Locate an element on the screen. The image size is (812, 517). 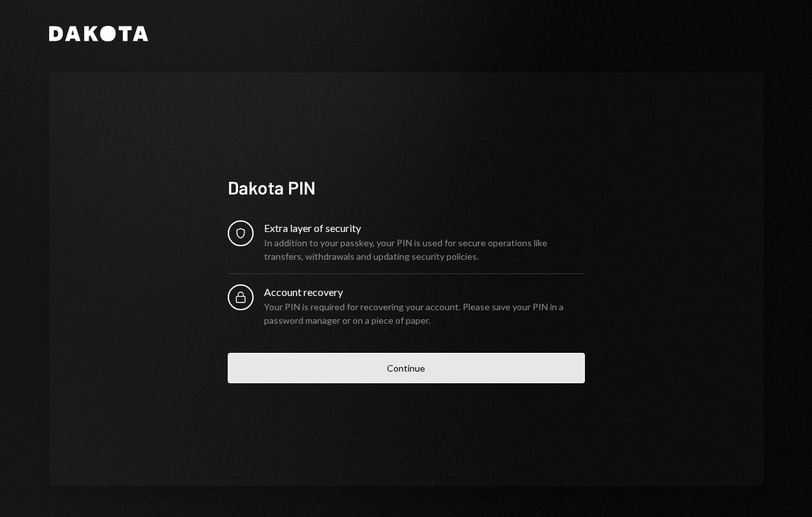
div: Extra layer of security is located at coordinates (425, 228).